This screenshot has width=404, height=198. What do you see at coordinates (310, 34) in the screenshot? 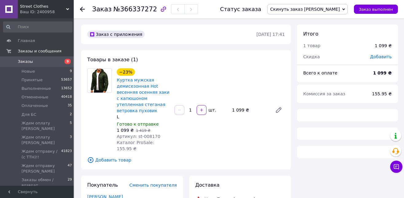
I see `span: Итого` at bounding box center [310, 34].